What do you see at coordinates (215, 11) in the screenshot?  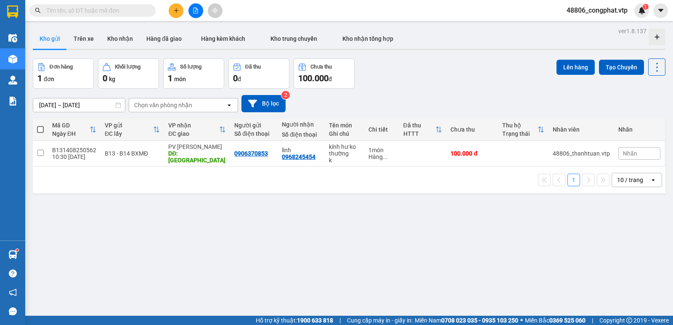 I see `button: aim` at bounding box center [215, 11].